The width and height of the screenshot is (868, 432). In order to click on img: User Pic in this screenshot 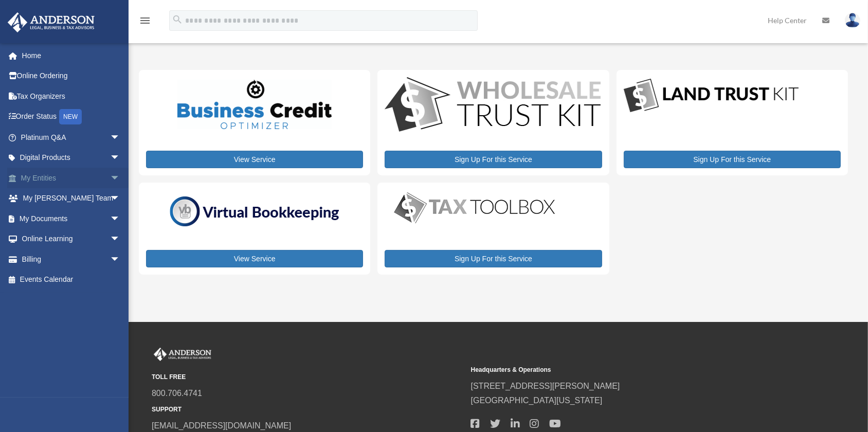, I will do `click(853, 20)`.